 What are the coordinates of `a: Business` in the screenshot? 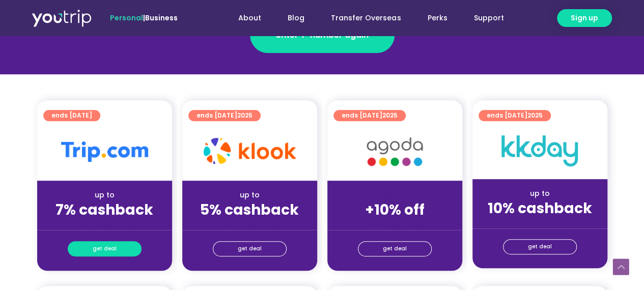 It's located at (161, 18).